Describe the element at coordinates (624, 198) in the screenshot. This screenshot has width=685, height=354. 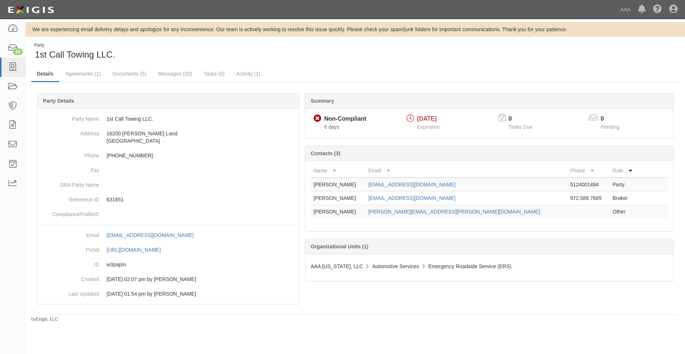
I see `td: Broker` at that location.